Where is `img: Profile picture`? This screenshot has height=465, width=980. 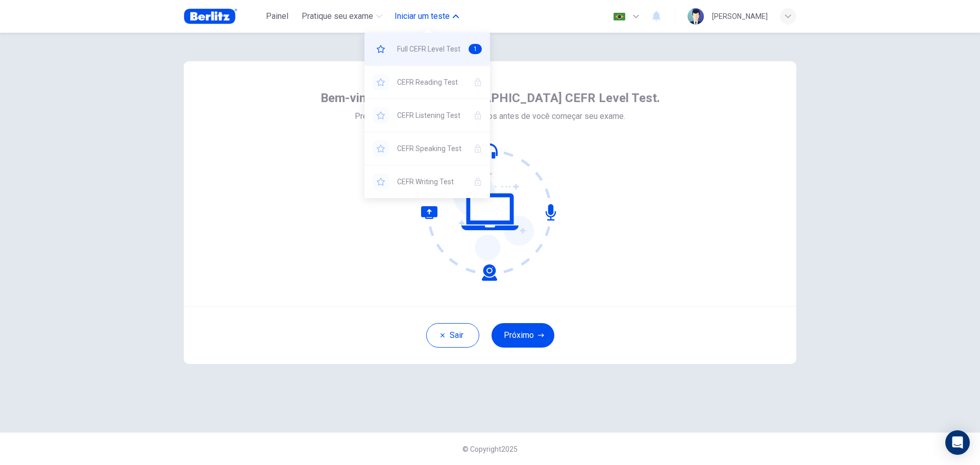 img: Profile picture is located at coordinates (695, 17).